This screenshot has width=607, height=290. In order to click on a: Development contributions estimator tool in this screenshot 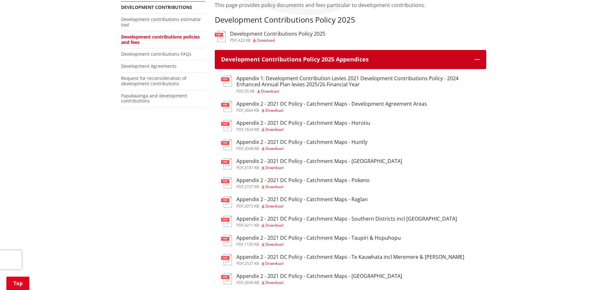, I will do `click(161, 22)`.